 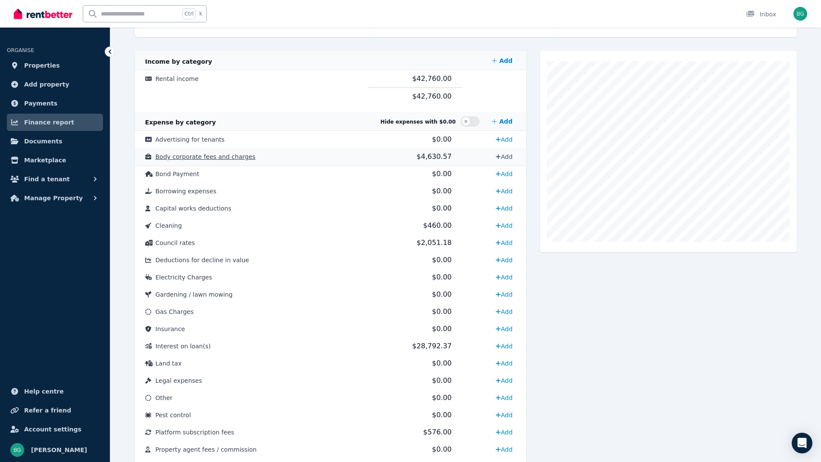 I want to click on span: Body corporate fees and charges, so click(x=206, y=157).